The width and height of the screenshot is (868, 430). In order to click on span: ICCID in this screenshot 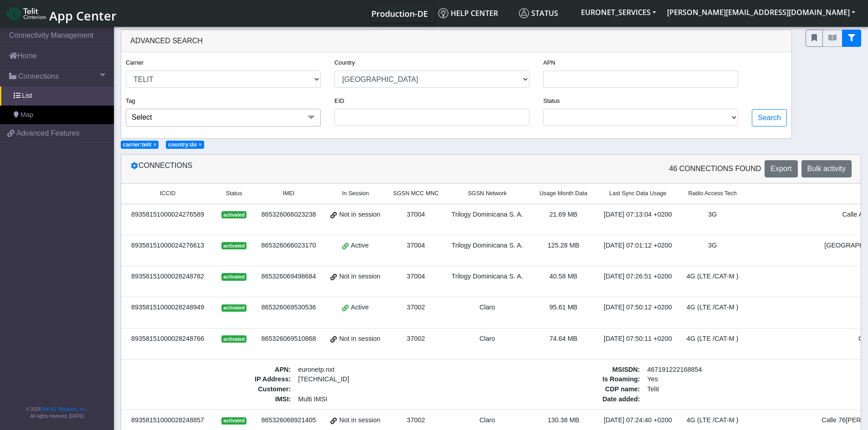, I will do `click(168, 194)`.